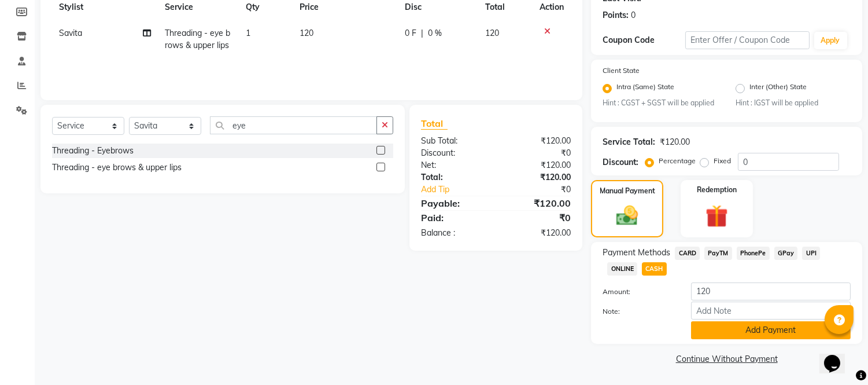 The width and height of the screenshot is (868, 385). Describe the element at coordinates (718, 253) in the screenshot. I see `span: PayTM` at that location.